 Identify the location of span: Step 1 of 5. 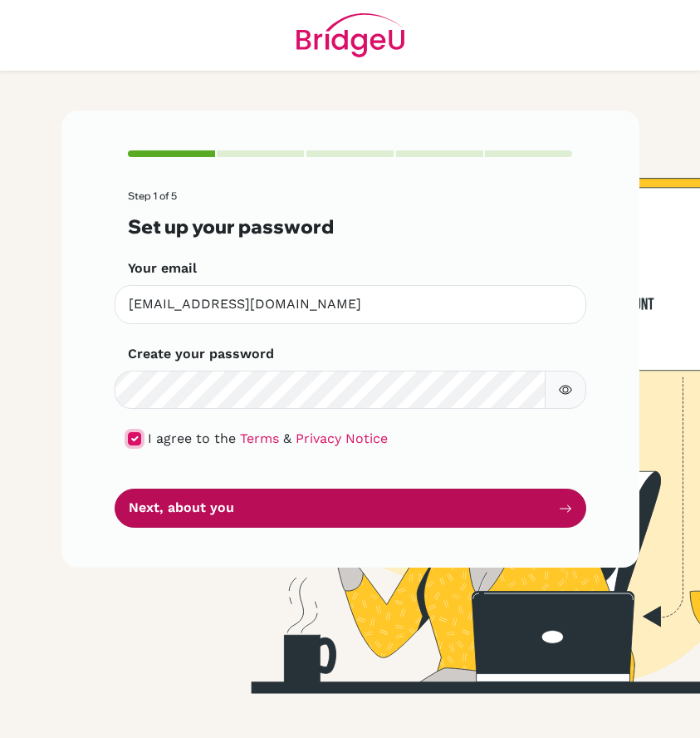
(152, 196).